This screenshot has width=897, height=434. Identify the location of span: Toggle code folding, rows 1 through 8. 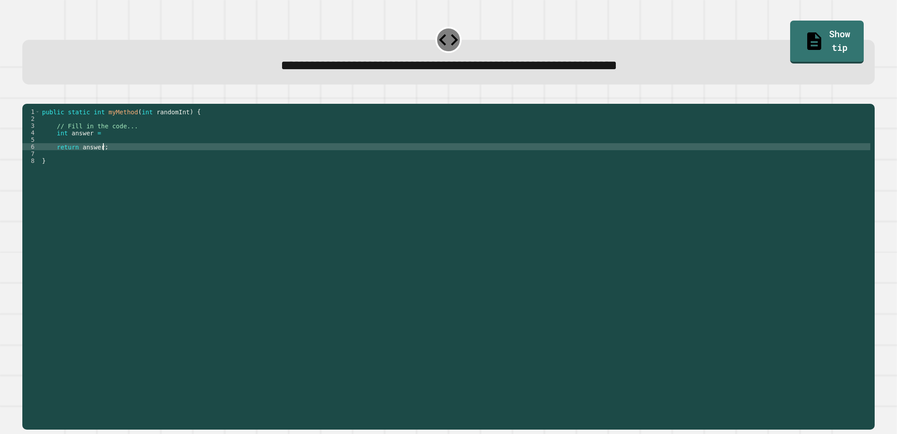
(37, 112).